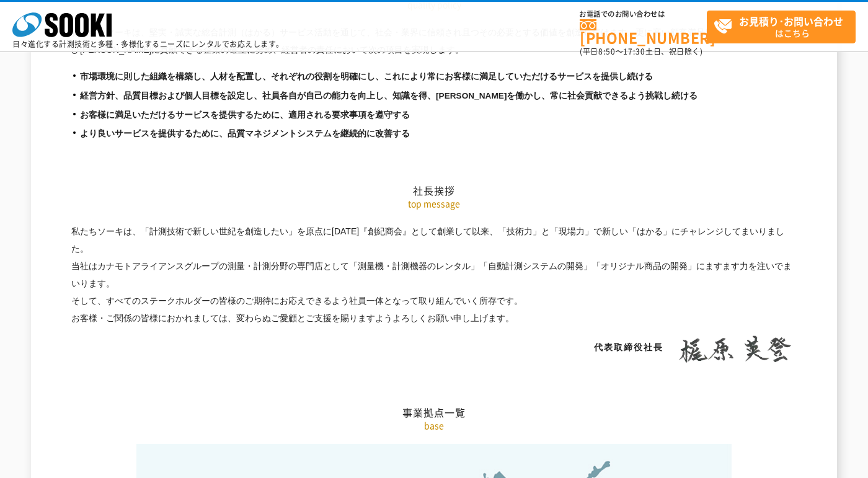 This screenshot has width=868, height=478. Describe the element at coordinates (784, 26) in the screenshot. I see `span: はこちら` at that location.